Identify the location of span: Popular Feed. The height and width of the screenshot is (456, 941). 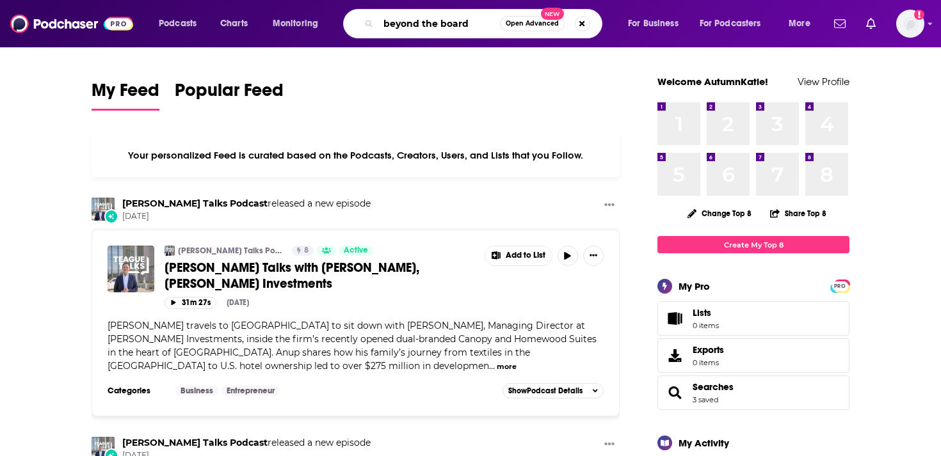
(229, 94).